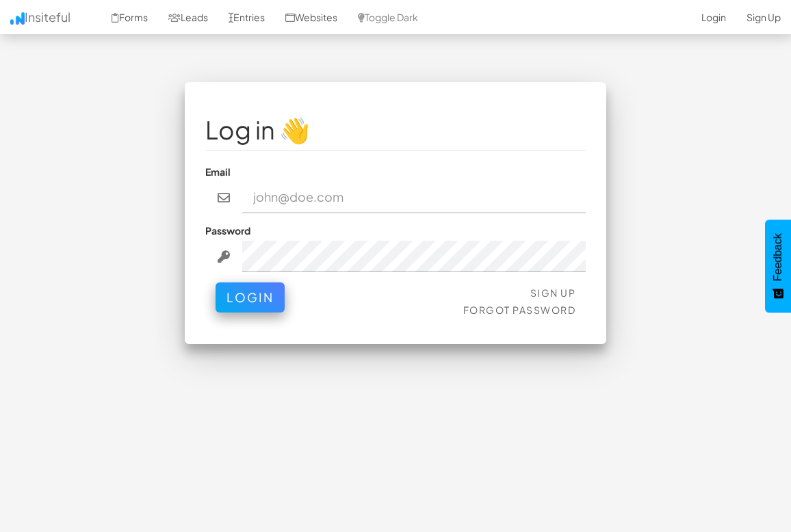  I want to click on img: icon.png, so click(17, 18).